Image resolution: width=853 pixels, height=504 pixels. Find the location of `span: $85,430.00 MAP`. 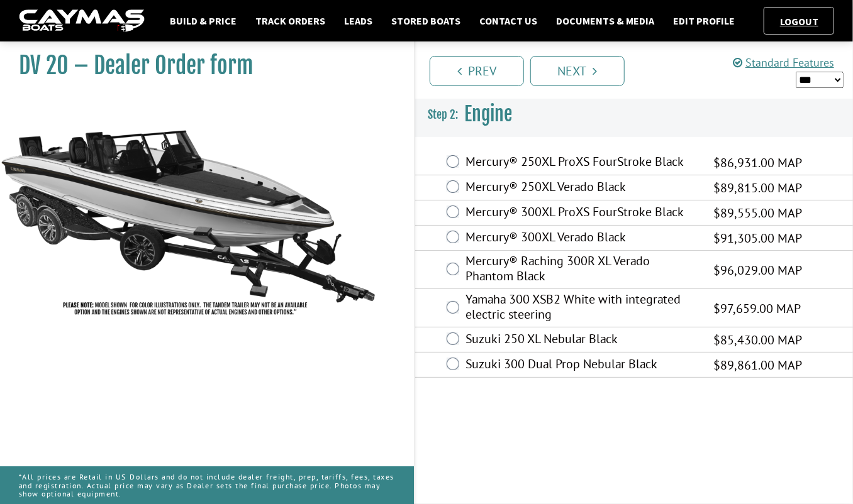

span: $85,430.00 MAP is located at coordinates (758, 340).